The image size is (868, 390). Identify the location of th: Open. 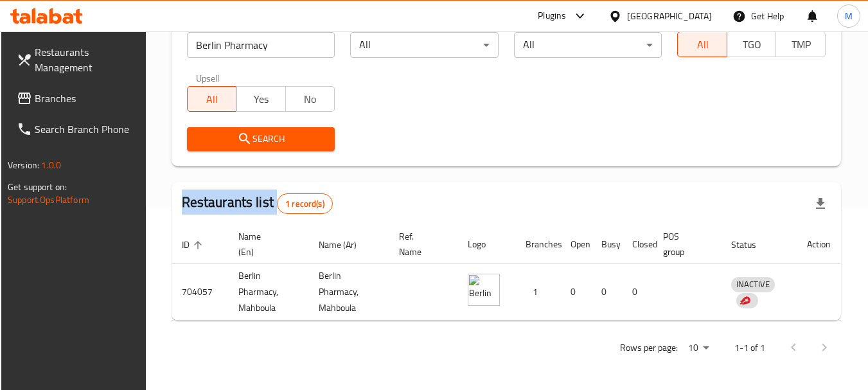
(576, 244).